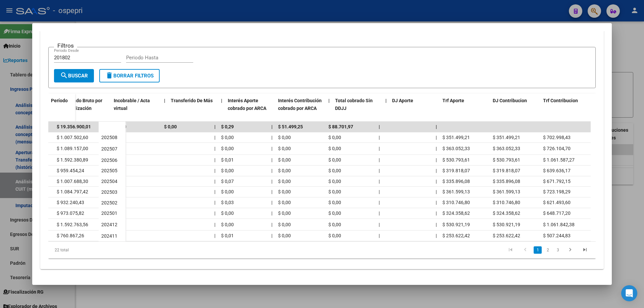 The height and width of the screenshot is (308, 644). What do you see at coordinates (74, 76) in the screenshot?
I see `button: Buscar` at bounding box center [74, 76].